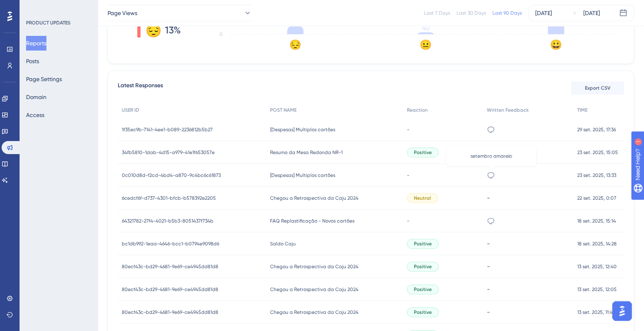 The height and width of the screenshot is (331, 644). What do you see at coordinates (140, 88) in the screenshot?
I see `span: Latest Responses` at bounding box center [140, 88].